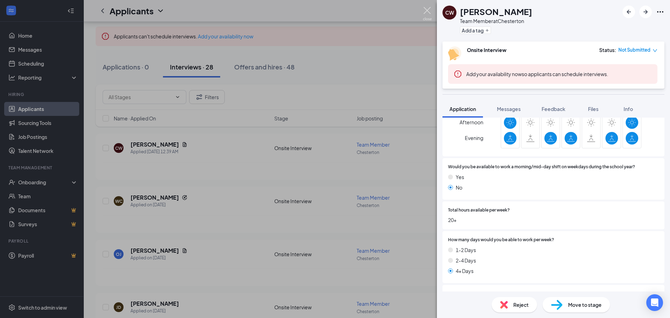 The image size is (670, 318). I want to click on span: 1-2 Days, so click(466, 250).